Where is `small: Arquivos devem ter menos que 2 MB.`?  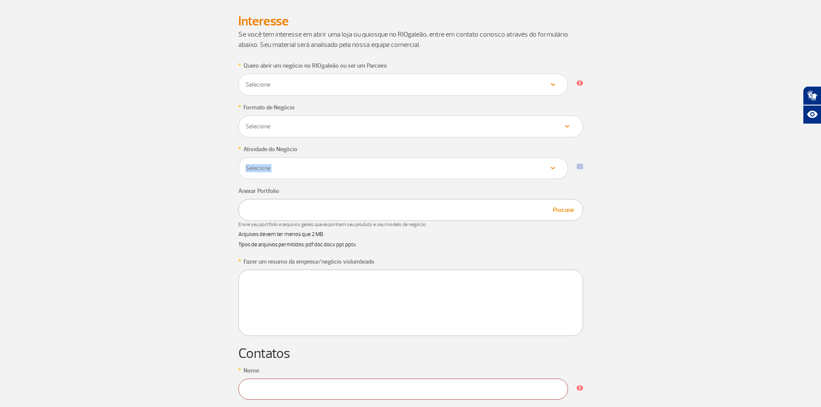
small: Arquivos devem ter menos que 2 MB. is located at coordinates (281, 234).